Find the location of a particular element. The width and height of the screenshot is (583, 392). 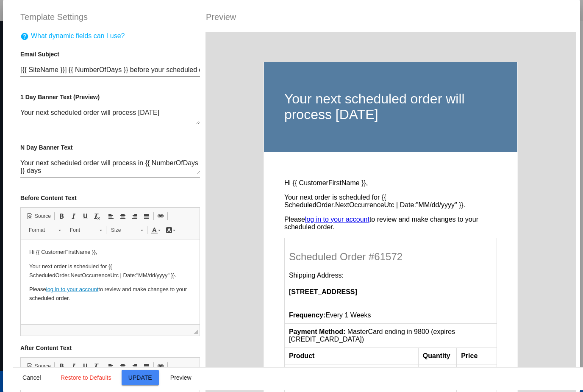

a: log in to your account is located at coordinates (52, 49).